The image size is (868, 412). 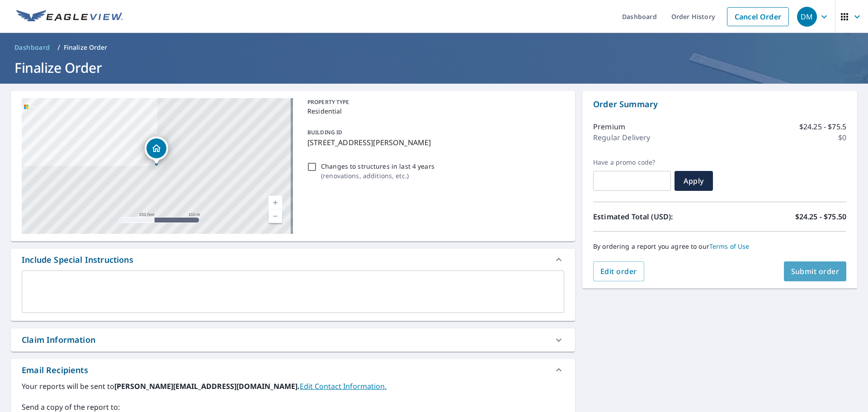 I want to click on h1: Finalize Order, so click(x=434, y=67).